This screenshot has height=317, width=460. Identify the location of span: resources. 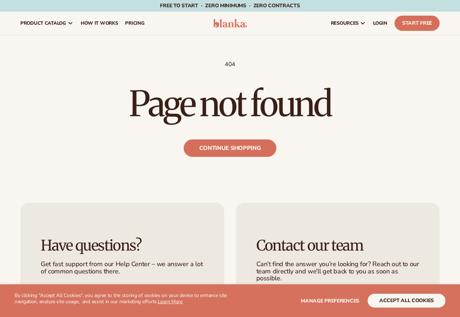
(345, 23).